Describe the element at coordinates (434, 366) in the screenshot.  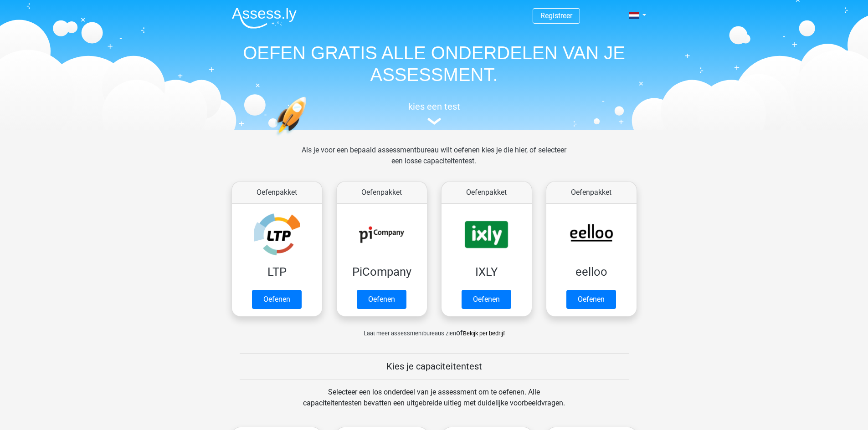
I see `h5: Kies je capaciteitentest` at that location.